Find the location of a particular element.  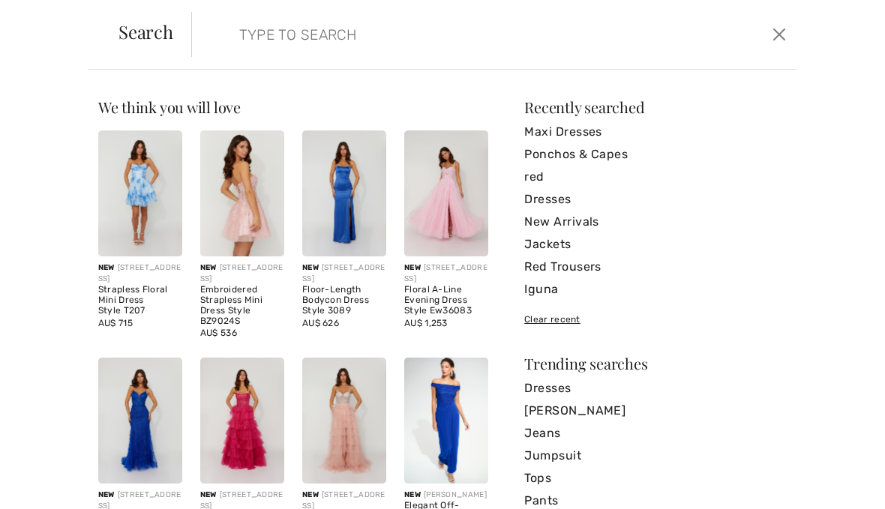

button: Close is located at coordinates (779, 34).